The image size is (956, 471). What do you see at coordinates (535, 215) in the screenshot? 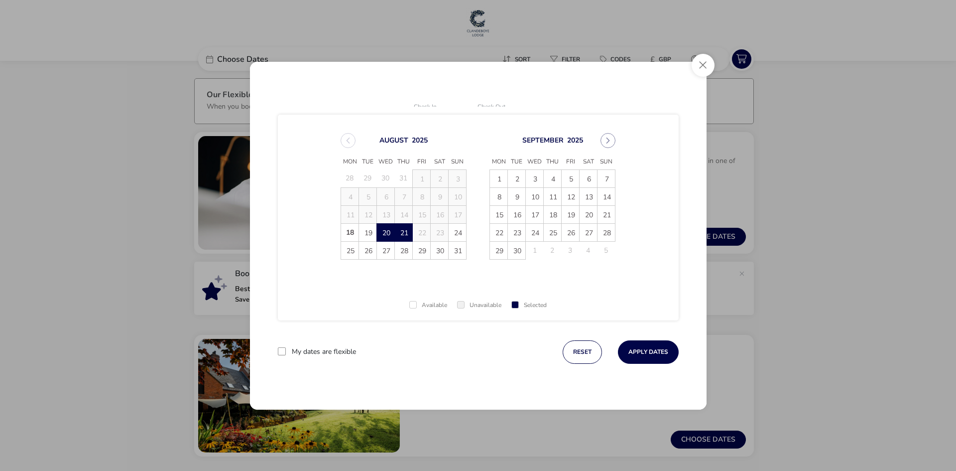
I see `span: 17` at bounding box center [535, 215].